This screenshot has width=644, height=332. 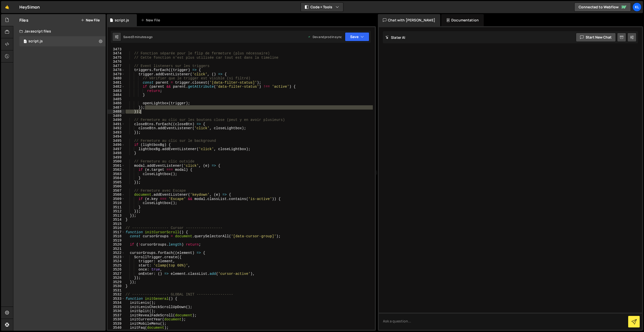 I want to click on div: Kl, so click(x=637, y=7).